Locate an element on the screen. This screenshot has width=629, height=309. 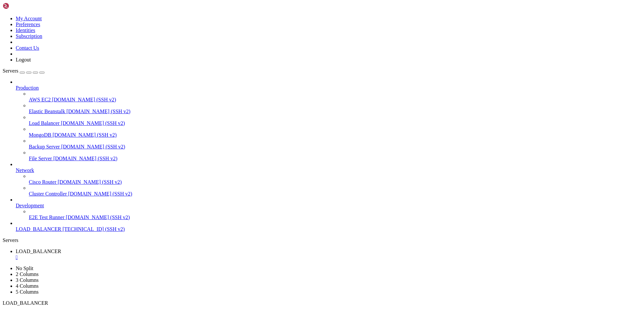
span: Servers is located at coordinates (10, 71).